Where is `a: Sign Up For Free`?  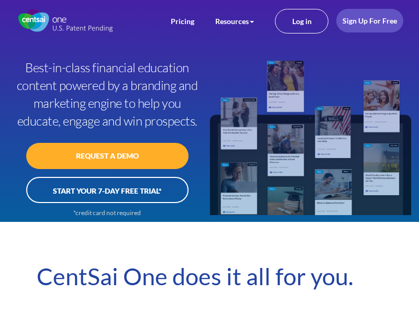
a: Sign Up For Free is located at coordinates (370, 20).